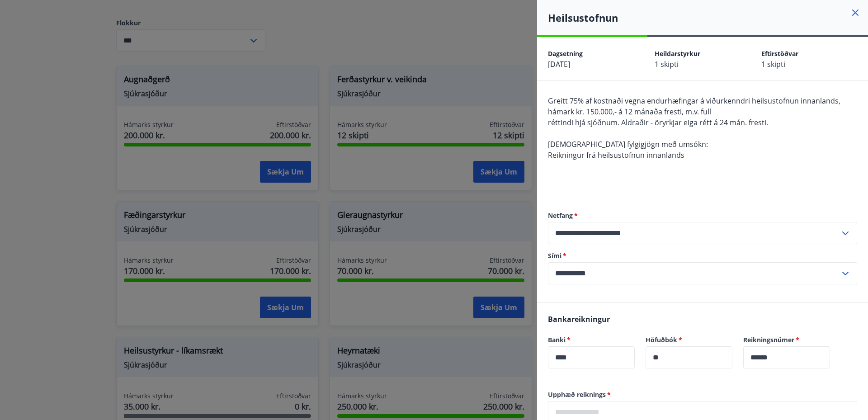 The height and width of the screenshot is (420, 868). I want to click on span: Bankareikningur, so click(578, 319).